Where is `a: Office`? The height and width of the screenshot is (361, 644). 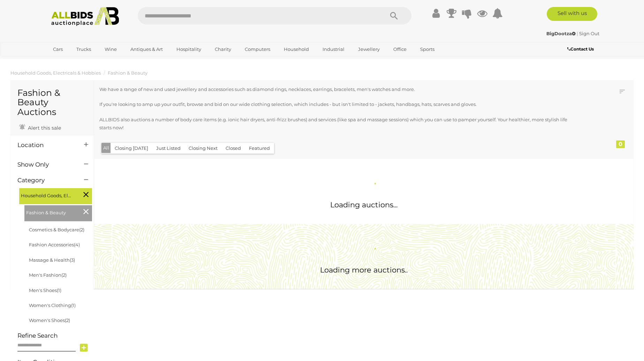 a: Office is located at coordinates (400, 49).